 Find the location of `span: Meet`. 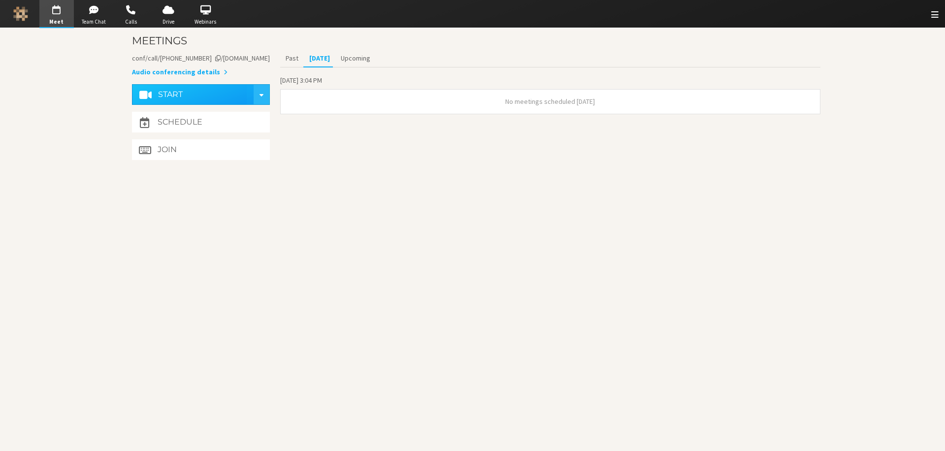

span: Meet is located at coordinates (57, 22).